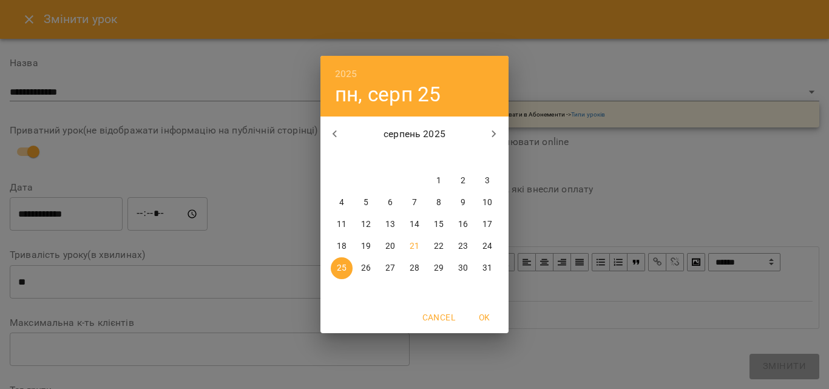 The width and height of the screenshot is (829, 389). Describe the element at coordinates (388, 94) in the screenshot. I see `button: пн, серп 25` at that location.